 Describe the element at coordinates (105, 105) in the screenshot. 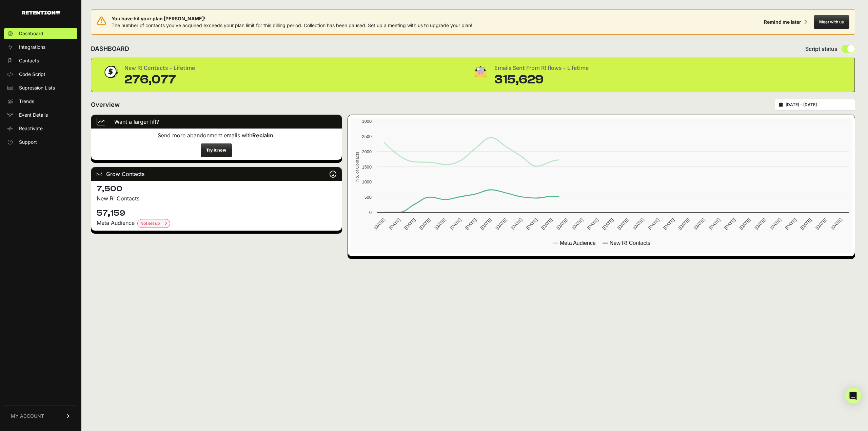

I see `h2: Overview` at that location.